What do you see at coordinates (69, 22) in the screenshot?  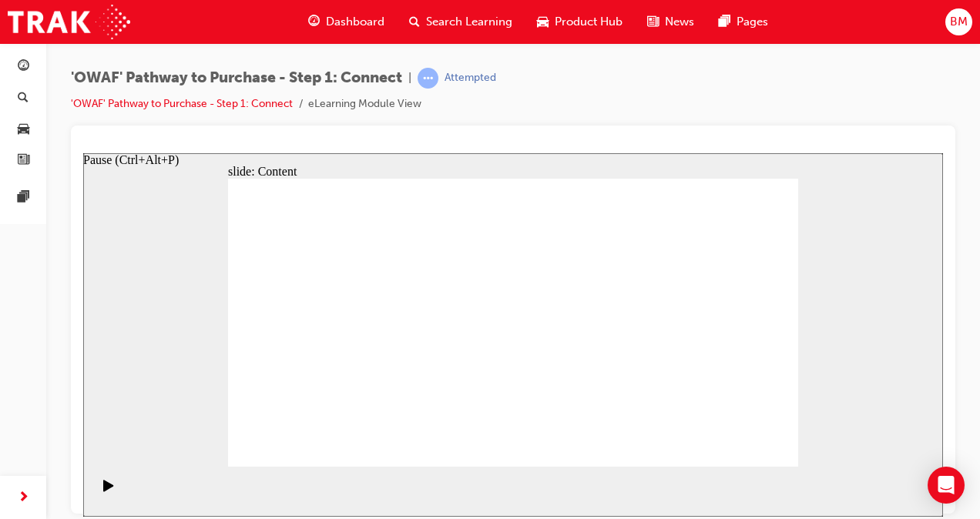 I see `img: Trak` at bounding box center [69, 22].